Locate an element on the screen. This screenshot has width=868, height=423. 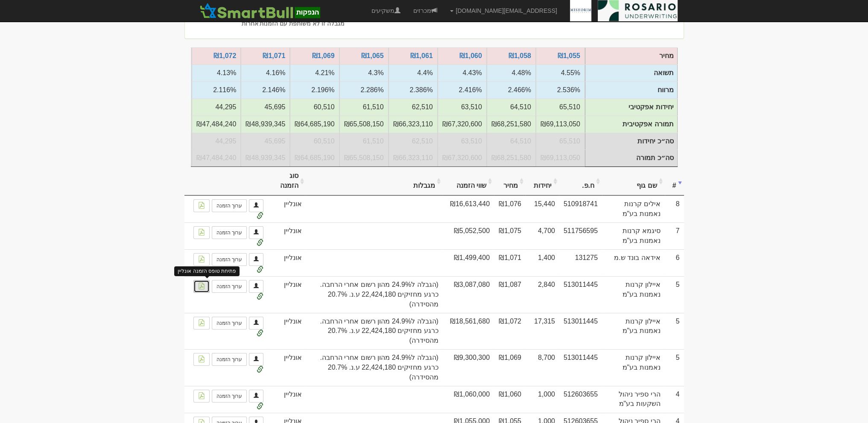
td: 131275 is located at coordinates (581, 262).